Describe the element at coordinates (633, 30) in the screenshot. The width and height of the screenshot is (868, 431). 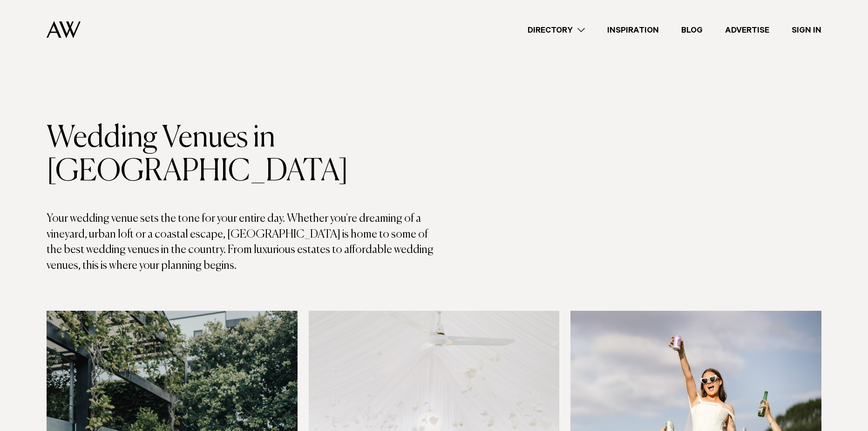
I see `a: Inspiration` at that location.